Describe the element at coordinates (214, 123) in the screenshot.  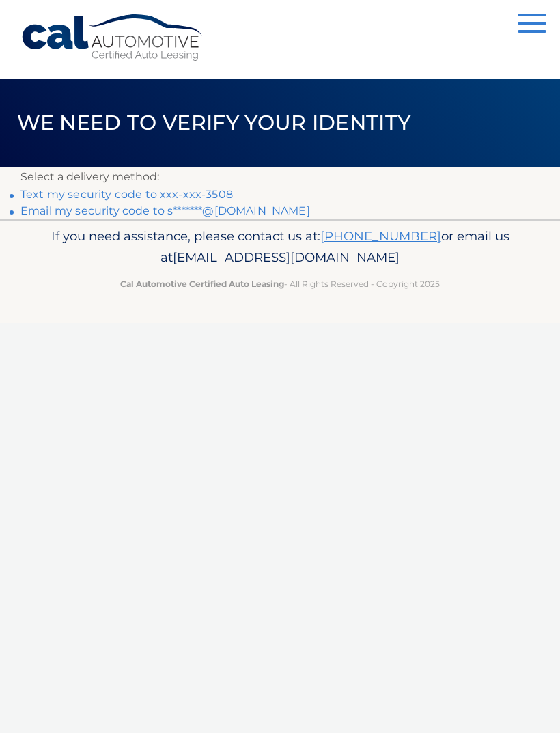
I see `span: We need to verify your identity` at that location.